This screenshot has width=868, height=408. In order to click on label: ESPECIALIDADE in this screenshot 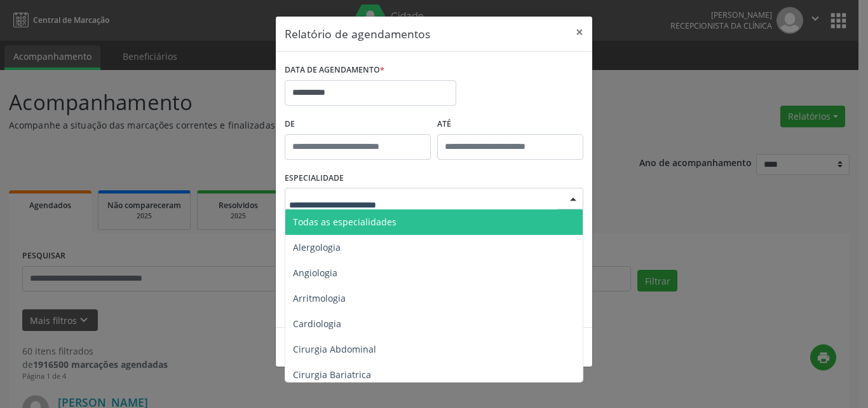, I will do `click(314, 178)`.